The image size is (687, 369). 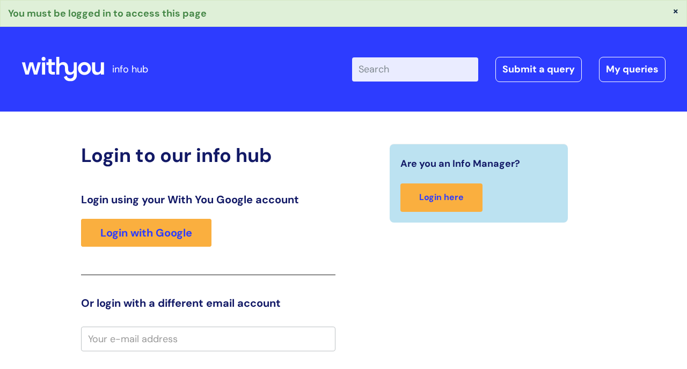 I want to click on span: Are you an Info Manager?, so click(x=460, y=164).